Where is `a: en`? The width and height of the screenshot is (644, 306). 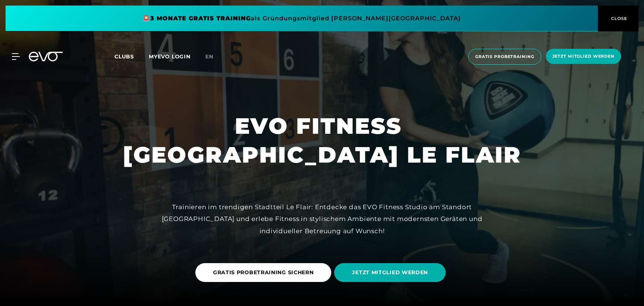 a: en is located at coordinates (214, 57).